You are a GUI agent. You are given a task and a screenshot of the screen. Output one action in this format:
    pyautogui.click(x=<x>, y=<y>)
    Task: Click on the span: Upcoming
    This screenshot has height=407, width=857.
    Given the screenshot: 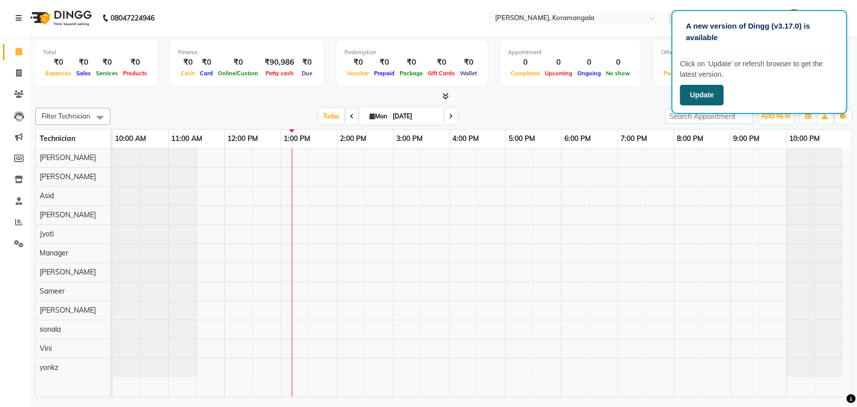 What is the action you would take?
    pyautogui.click(x=558, y=73)
    